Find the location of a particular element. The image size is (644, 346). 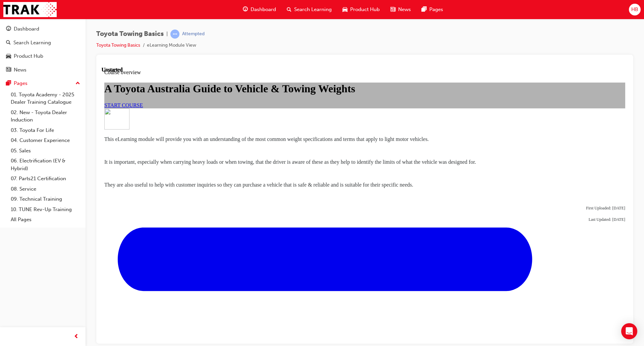

h1: A Toyota Australia Guide to Vehicle & Towing Weights is located at coordinates (263, 22).